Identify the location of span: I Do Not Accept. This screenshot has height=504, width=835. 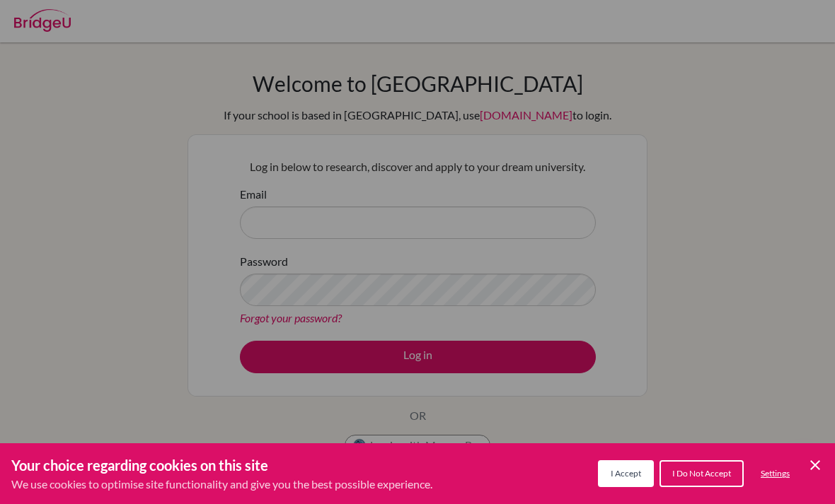
(701, 473).